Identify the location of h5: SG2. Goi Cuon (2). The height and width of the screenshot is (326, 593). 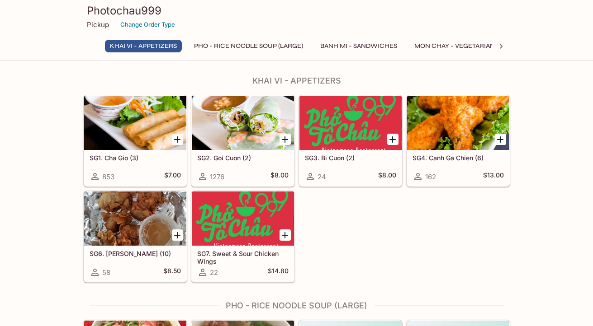
(243, 158).